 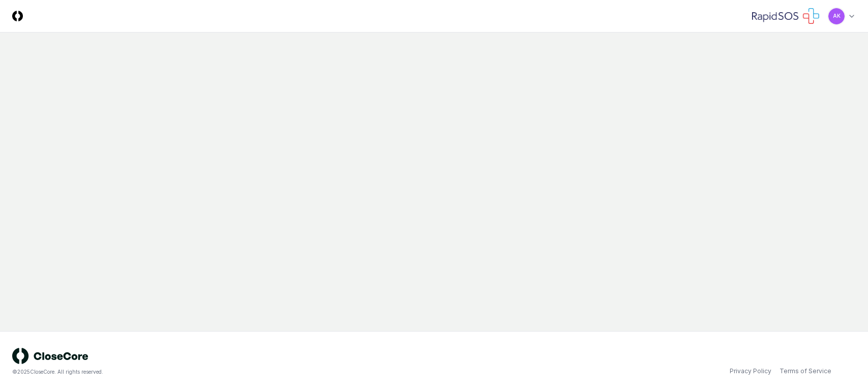 What do you see at coordinates (805, 371) in the screenshot?
I see `a: Terms of Service` at bounding box center [805, 371].